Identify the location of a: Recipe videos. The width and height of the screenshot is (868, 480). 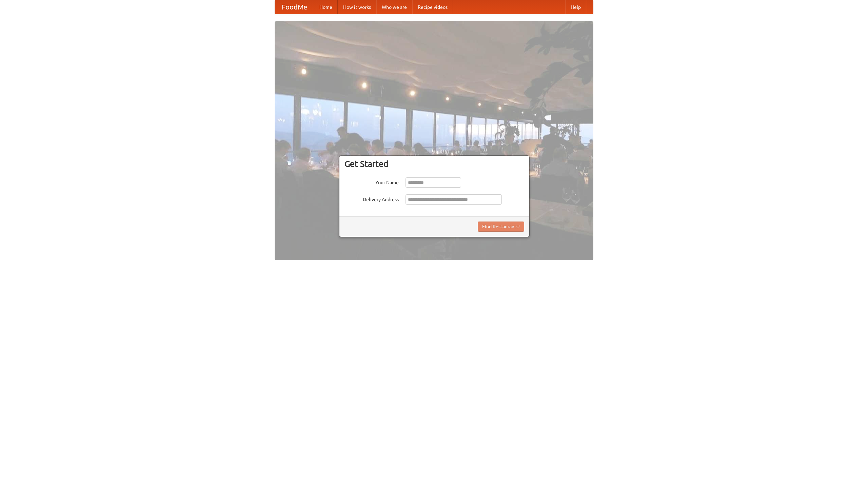
(433, 7).